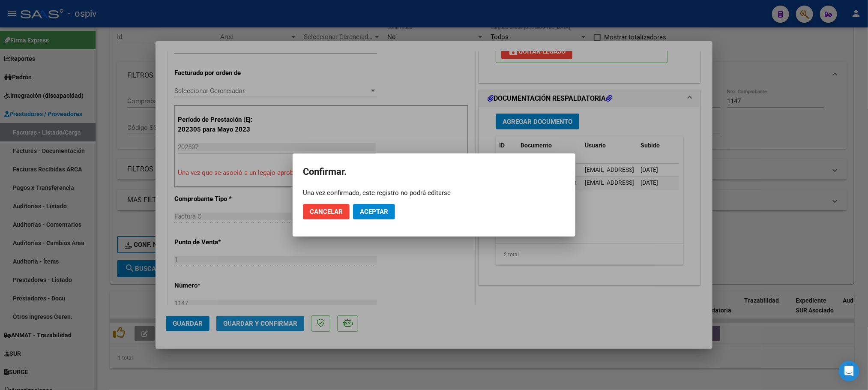  Describe the element at coordinates (326, 212) in the screenshot. I see `button: Cancelar` at that location.